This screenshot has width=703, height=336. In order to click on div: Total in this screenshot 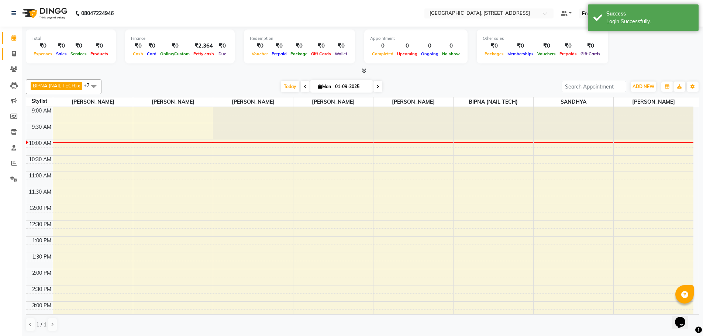, I will do `click(71, 38)`.